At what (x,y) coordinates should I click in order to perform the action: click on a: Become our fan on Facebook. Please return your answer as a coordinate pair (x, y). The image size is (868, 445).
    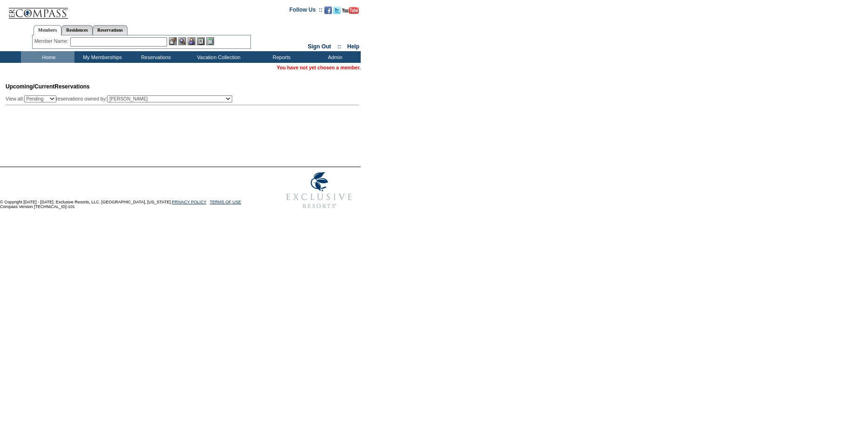
    Looking at the image, I should click on (328, 12).